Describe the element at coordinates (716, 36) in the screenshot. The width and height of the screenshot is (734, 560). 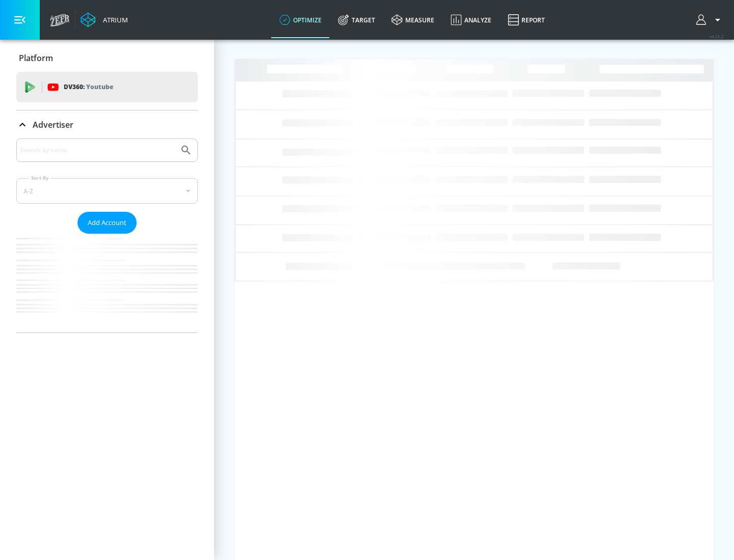
I see `span: v 4.22.2` at that location.